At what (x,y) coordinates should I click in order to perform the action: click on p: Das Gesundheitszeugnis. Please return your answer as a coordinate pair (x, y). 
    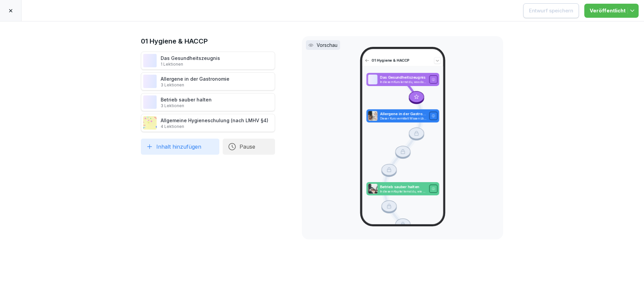
    Looking at the image, I should click on (403, 78).